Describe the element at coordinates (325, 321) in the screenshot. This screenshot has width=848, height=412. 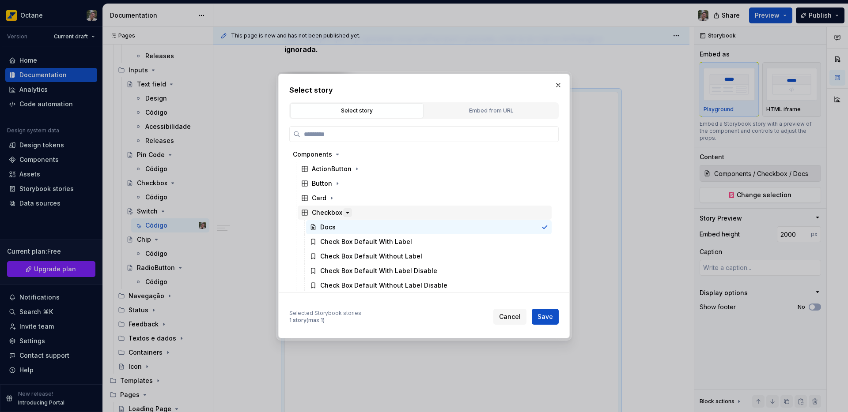
I see `div: 1 story (max 1)` at that location.